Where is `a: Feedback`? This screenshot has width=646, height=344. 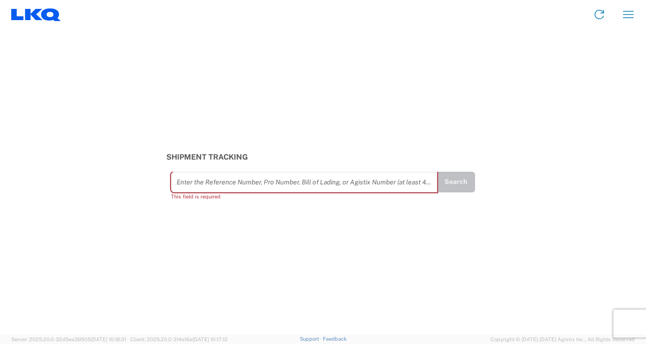 a: Feedback is located at coordinates (334, 339).